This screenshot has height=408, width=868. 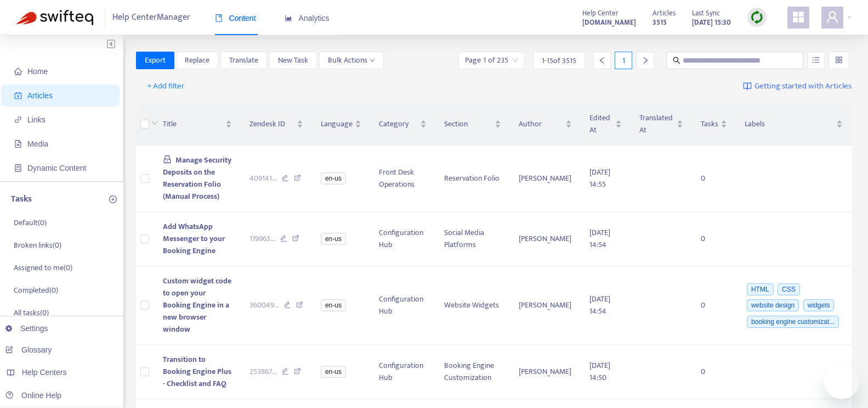 What do you see at coordinates (403, 178) in the screenshot?
I see `td: Front Desk Operations` at bounding box center [403, 178].